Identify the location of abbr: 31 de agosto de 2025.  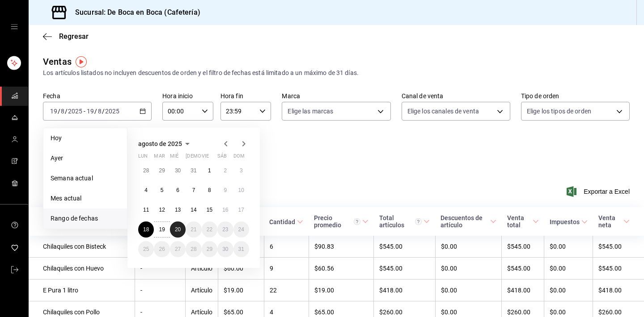
(241, 249).